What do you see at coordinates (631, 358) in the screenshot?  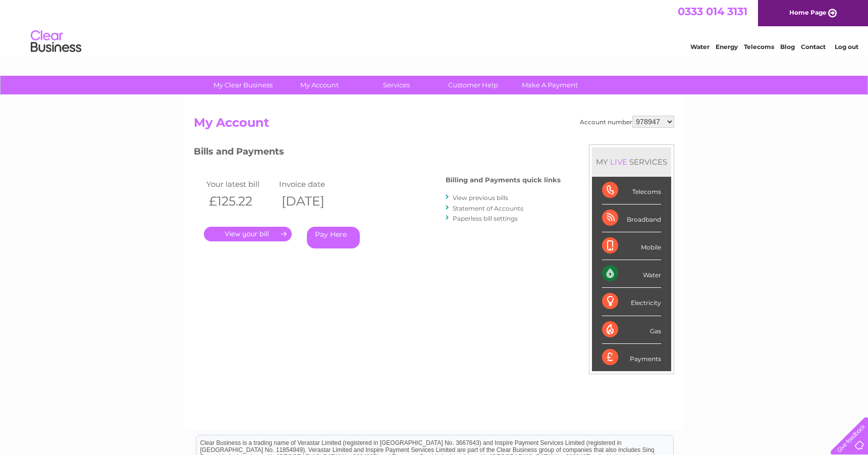 I see `div: Payments` at bounding box center [631, 358].